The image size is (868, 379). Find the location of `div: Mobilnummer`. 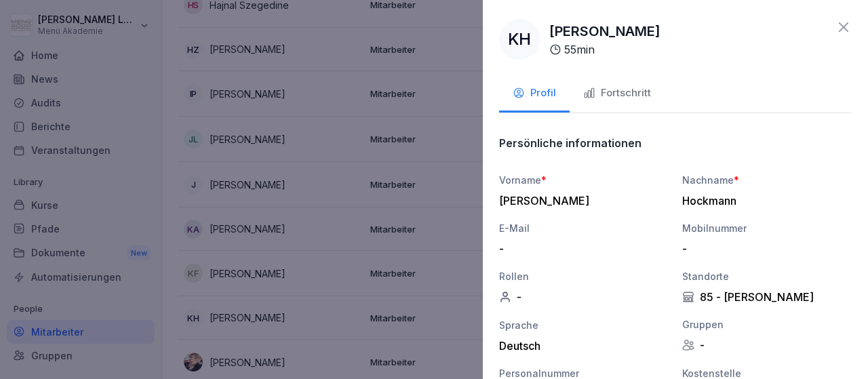

div: Mobilnummer is located at coordinates (767, 228).